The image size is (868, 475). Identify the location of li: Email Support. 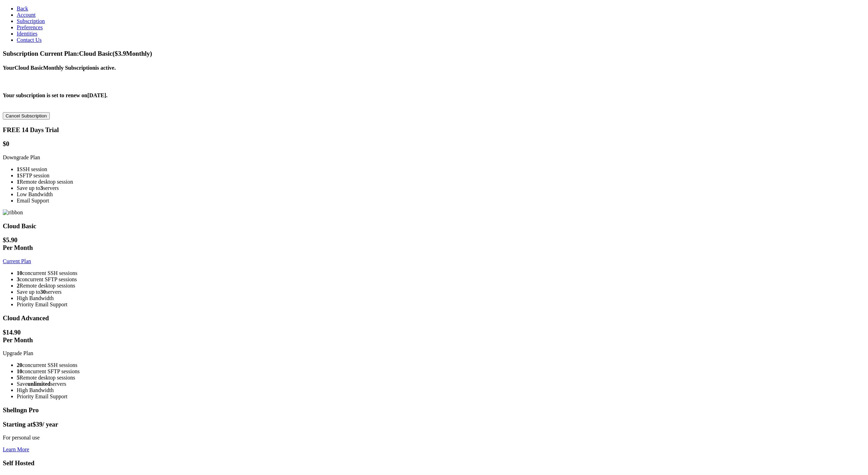
(441, 201).